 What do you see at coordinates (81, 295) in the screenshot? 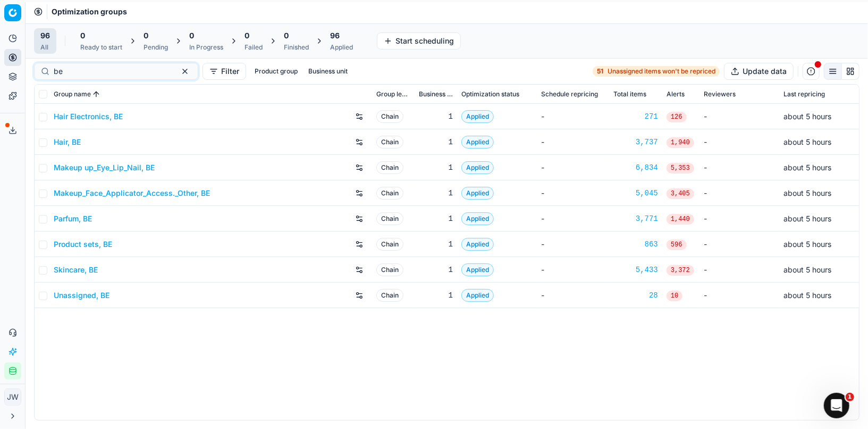
I see `a: Unassigned, BE` at bounding box center [81, 295].